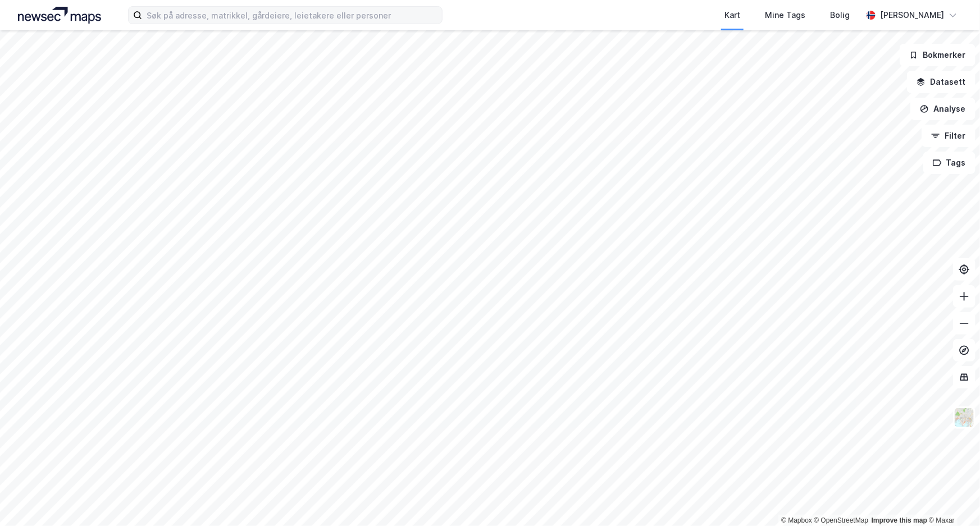  Describe the element at coordinates (839, 15) in the screenshot. I see `div: Bolig` at that location.